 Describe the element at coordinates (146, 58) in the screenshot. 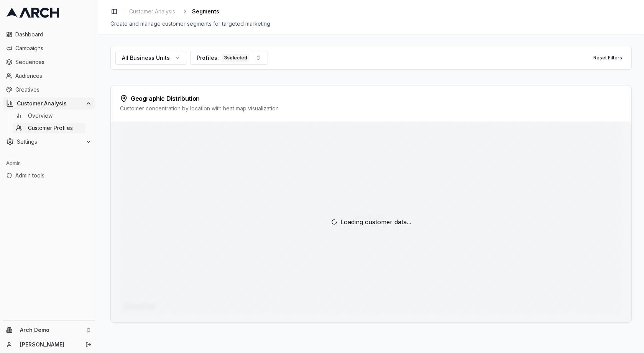

I see `span: All Business Units` at that location.